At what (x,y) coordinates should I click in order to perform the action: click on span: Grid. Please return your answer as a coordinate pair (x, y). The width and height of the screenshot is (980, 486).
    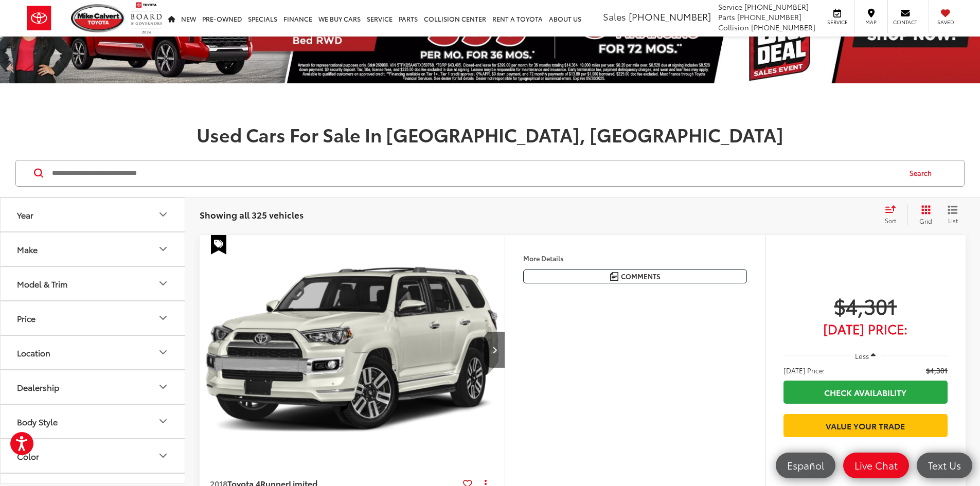
    Looking at the image, I should click on (925, 221).